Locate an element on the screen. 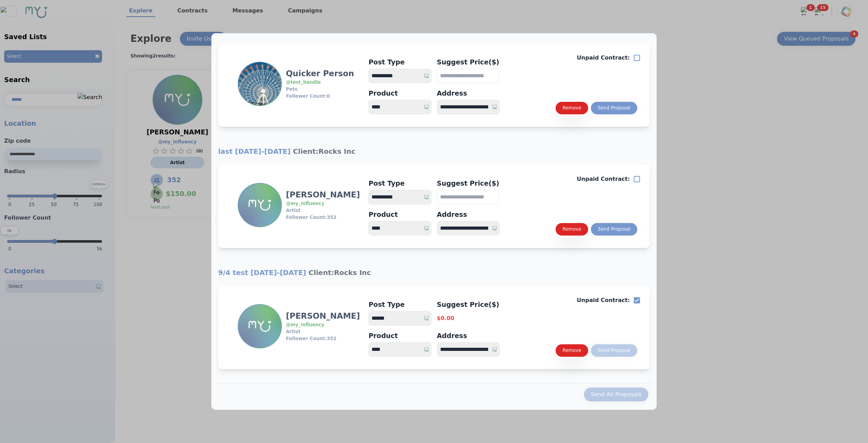 The image size is (868, 443). button: Send All Proposals is located at coordinates (616, 395).